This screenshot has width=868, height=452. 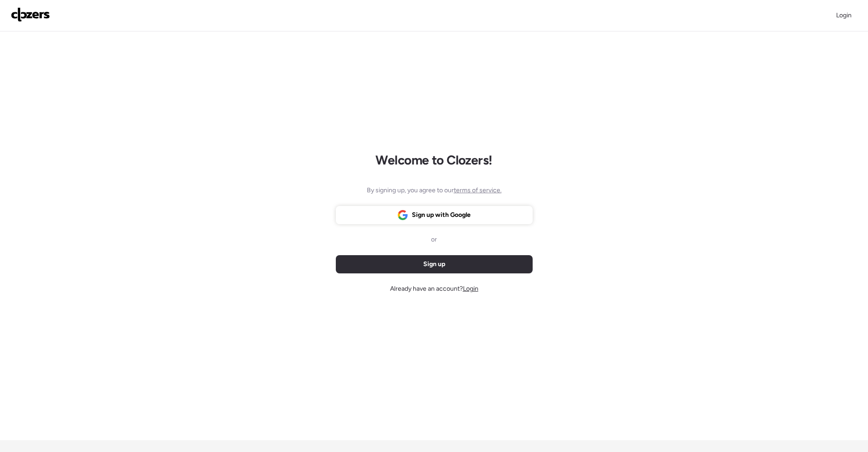 What do you see at coordinates (30, 15) in the screenshot?
I see `img: Logo` at bounding box center [30, 15].